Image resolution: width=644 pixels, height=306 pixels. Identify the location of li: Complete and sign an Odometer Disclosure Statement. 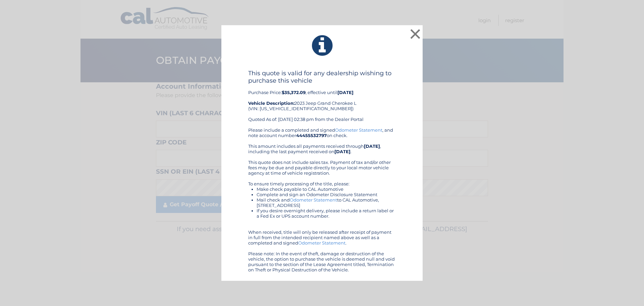
(326, 194).